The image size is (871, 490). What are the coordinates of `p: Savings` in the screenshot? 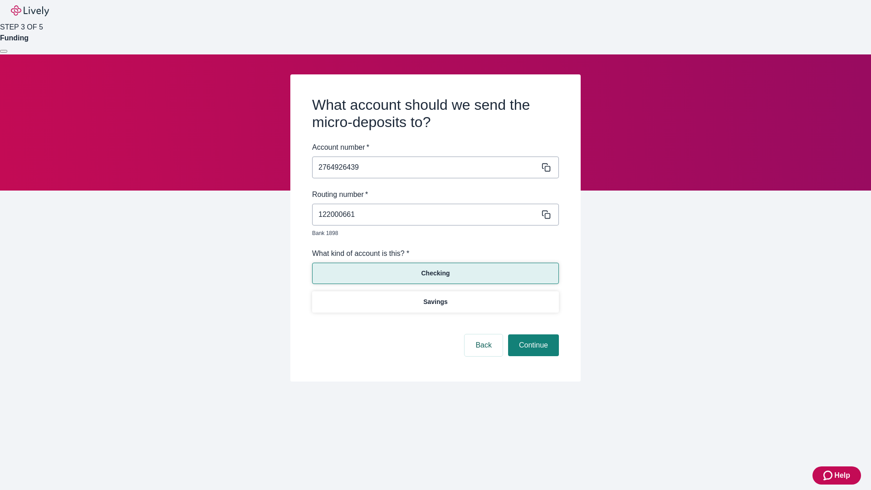 It's located at (435, 302).